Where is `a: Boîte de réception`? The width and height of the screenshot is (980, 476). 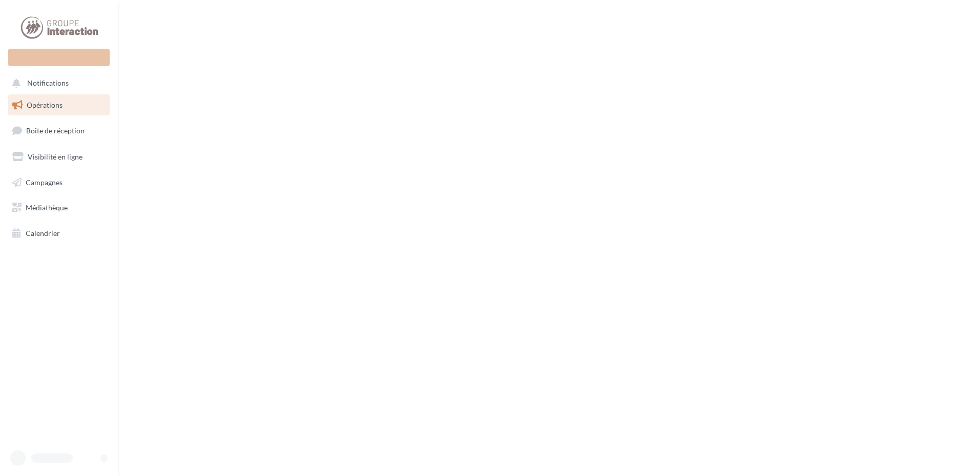 a: Boîte de réception is located at coordinates (59, 130).